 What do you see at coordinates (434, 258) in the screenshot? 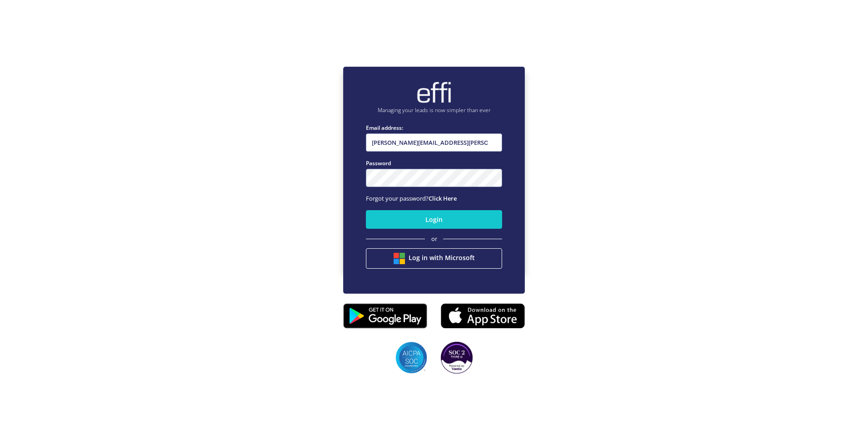
I see `button: Log in with Microsoft` at bounding box center [434, 258].